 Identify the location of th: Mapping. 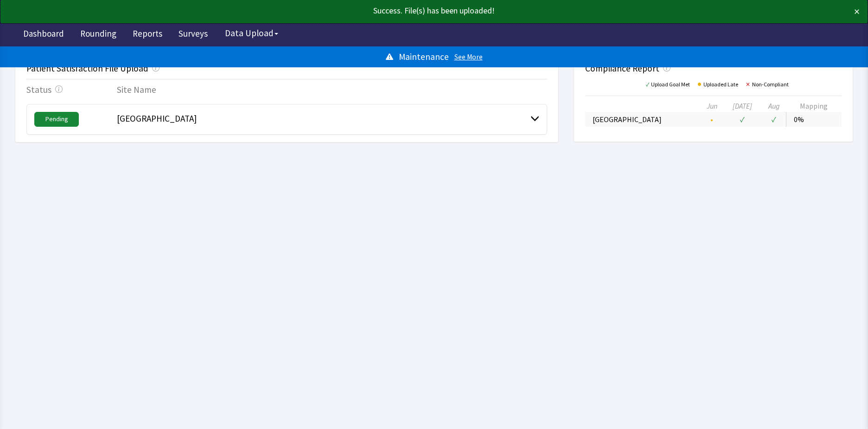
(814, 105).